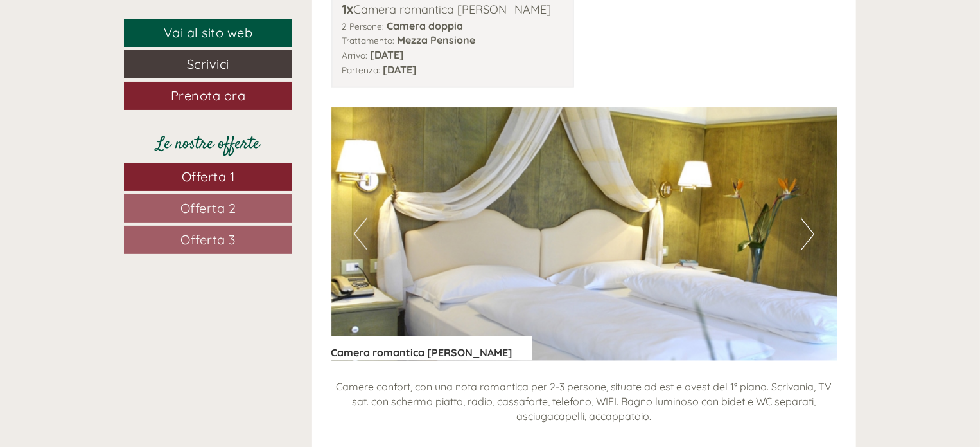  Describe the element at coordinates (208, 95) in the screenshot. I see `a: Prenota ora` at that location.